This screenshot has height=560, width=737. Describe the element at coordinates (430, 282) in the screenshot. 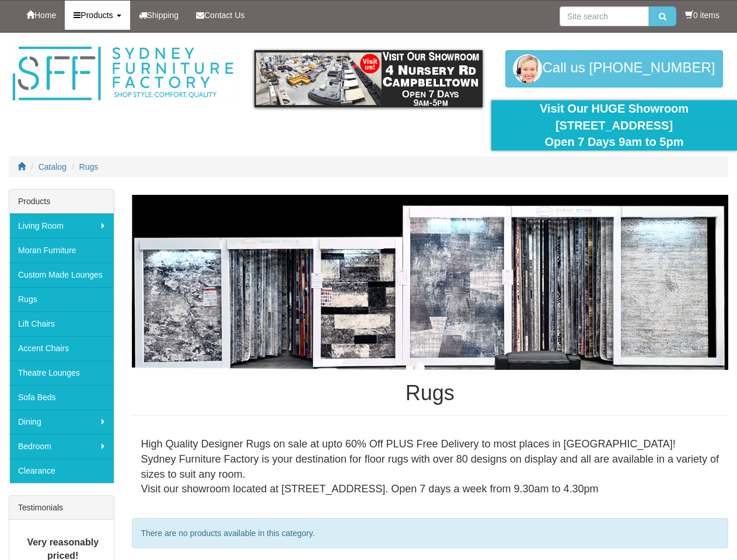

I see `img: Rugs` at that location.